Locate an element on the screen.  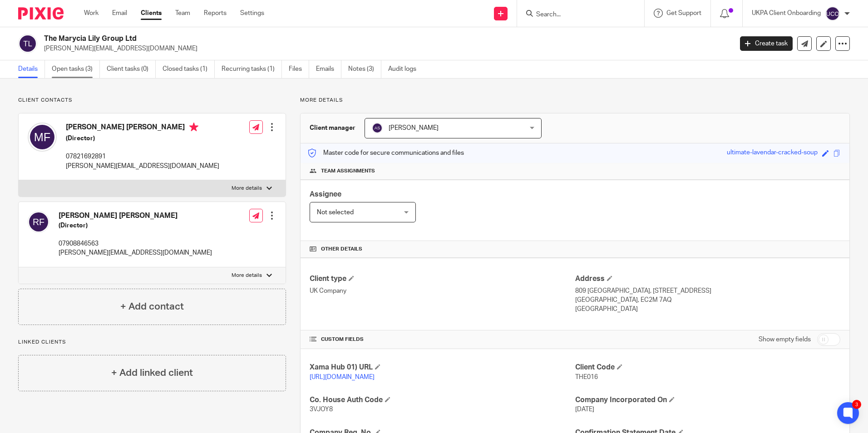
a: Email is located at coordinates (119, 13).